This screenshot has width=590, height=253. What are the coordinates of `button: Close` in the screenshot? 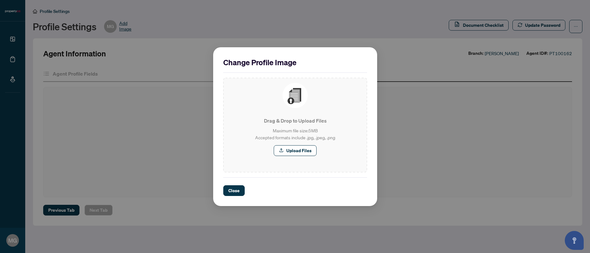 It's located at (234, 191).